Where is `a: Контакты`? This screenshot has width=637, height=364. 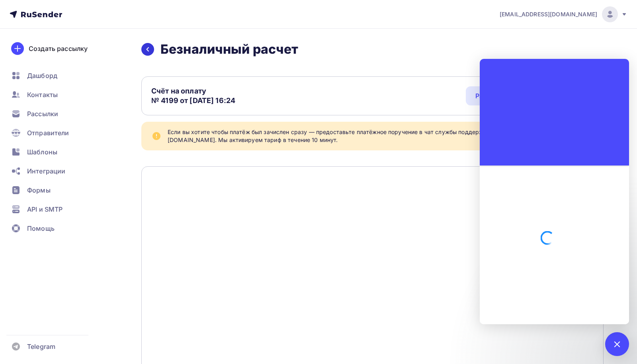 a: Контакты is located at coordinates (54, 95).